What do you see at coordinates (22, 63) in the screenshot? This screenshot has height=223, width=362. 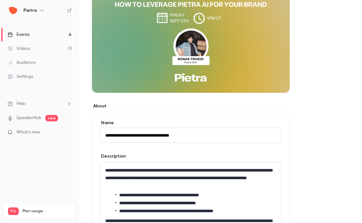 I see `div: Audience` at bounding box center [22, 63].